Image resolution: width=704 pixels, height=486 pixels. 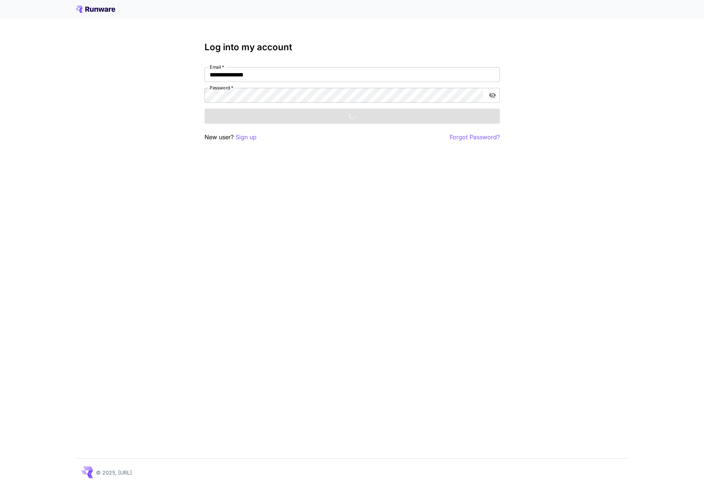 I want to click on p: New user?, so click(x=230, y=137).